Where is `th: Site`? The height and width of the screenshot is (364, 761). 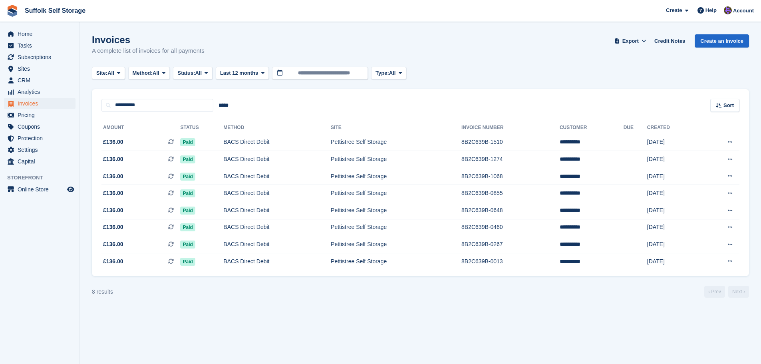 th: Site is located at coordinates (396, 128).